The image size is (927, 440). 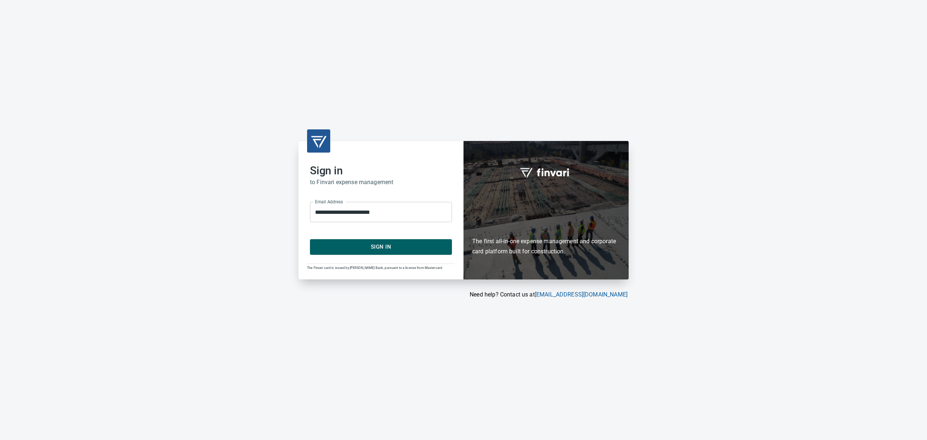 What do you see at coordinates (546, 210) in the screenshot?
I see `div: Finvari` at bounding box center [546, 210].